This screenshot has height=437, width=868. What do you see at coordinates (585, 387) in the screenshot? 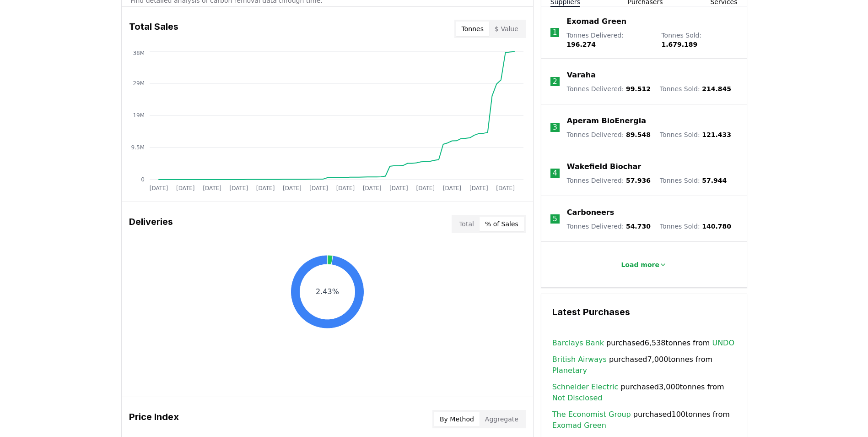
I see `a: Schneider Electric` at bounding box center [585, 387].